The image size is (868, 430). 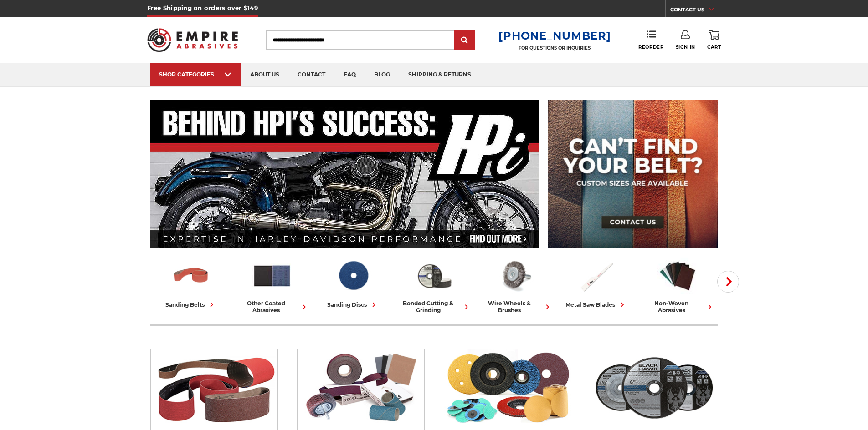 I want to click on a: other coated abrasives, so click(x=272, y=285).